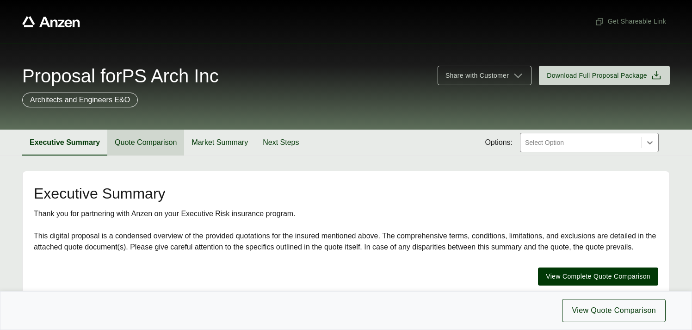  What do you see at coordinates (614, 310) in the screenshot?
I see `button: View Quote Comparison` at bounding box center [614, 310].